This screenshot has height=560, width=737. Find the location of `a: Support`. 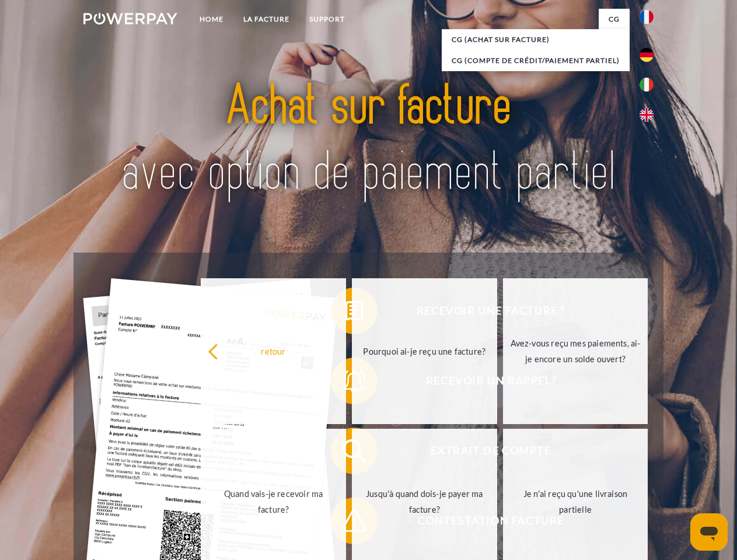

a: Support is located at coordinates (327, 19).